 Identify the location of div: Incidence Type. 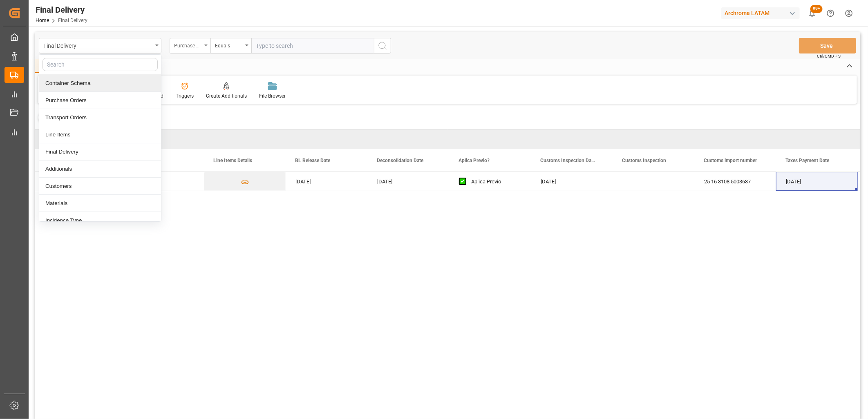
(100, 221).